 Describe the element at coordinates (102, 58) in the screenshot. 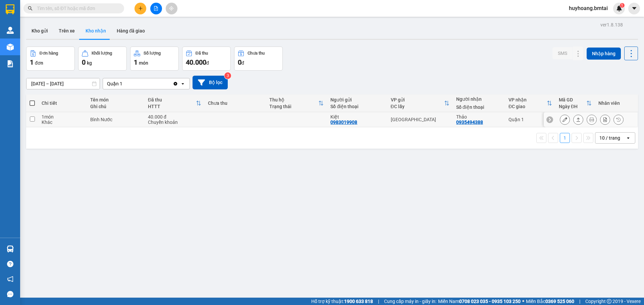

I see `button: Khối lượng0kg` at that location.